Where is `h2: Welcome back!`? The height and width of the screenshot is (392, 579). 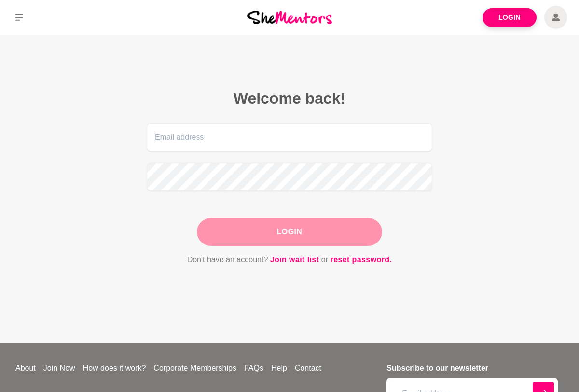 h2: Welcome back! is located at coordinates (289, 99).